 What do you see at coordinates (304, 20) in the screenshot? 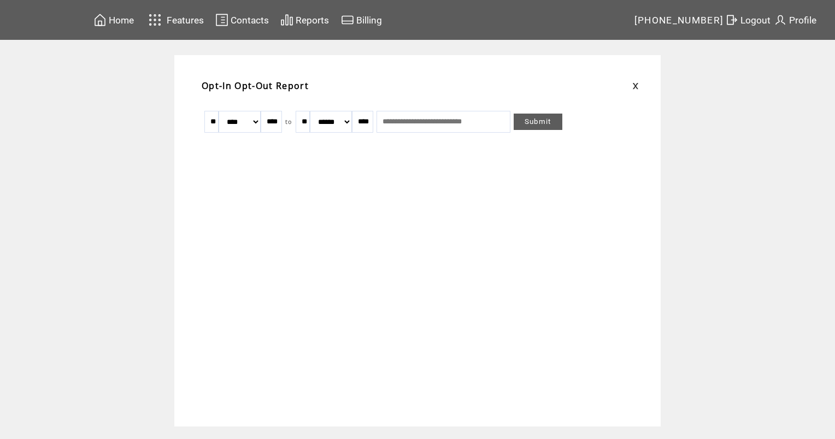
I see `a: Reports` at bounding box center [304, 20].